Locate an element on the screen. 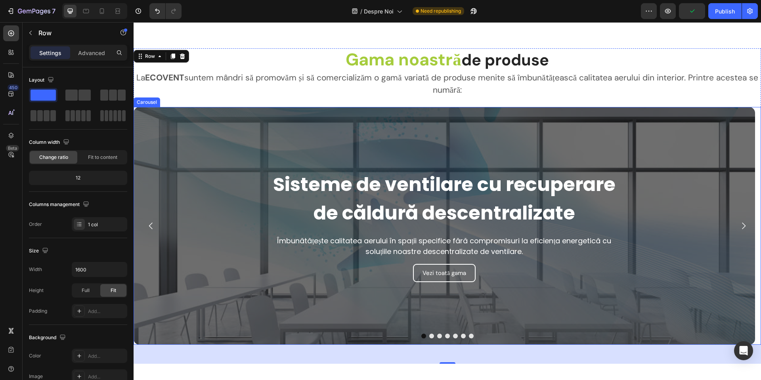  p: Settings is located at coordinates (50, 53).